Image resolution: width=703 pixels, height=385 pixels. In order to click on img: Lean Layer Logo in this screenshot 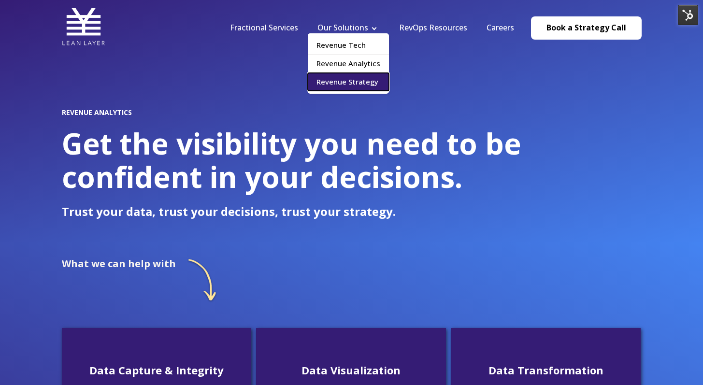, I will do `click(84, 27)`.